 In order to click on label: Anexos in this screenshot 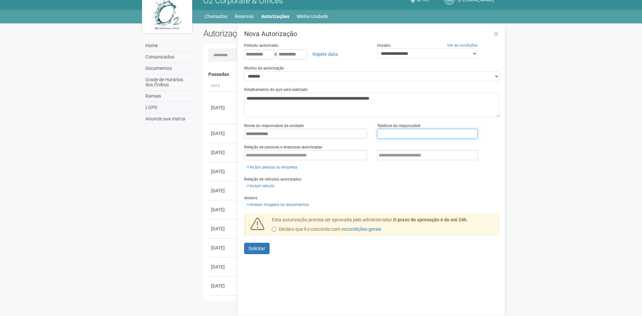, I will do `click(251, 198)`.